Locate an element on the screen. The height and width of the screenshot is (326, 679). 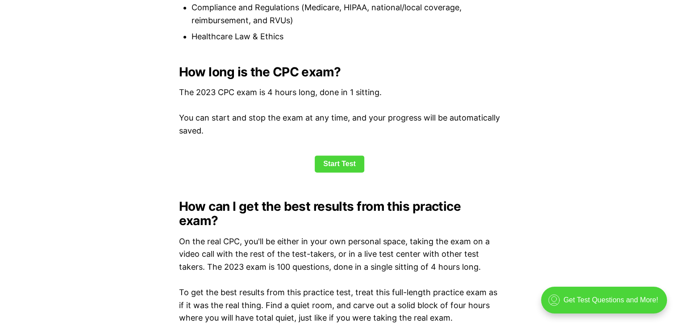
p: On the real CPC, you'll be either in your own personal space, taking the exam on a video call wit... is located at coordinates (340, 255).